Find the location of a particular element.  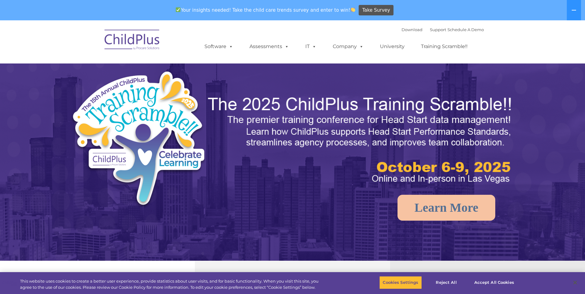

a: Assessments is located at coordinates (269, 47).